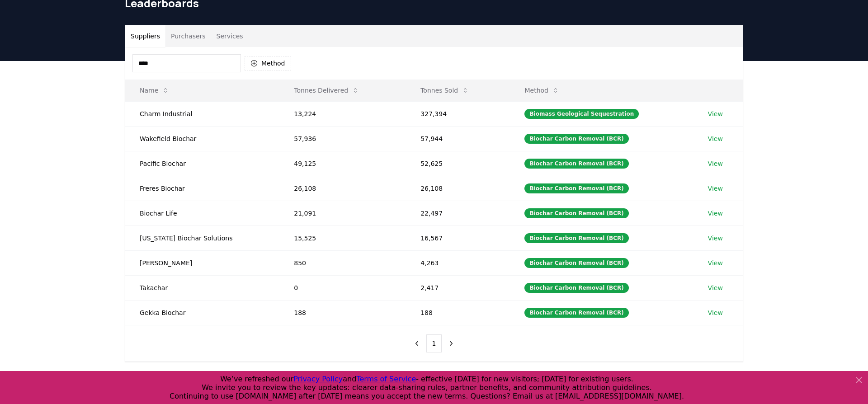 The height and width of the screenshot is (404, 868). Describe the element at coordinates (145, 36) in the screenshot. I see `button: Suppliers` at that location.